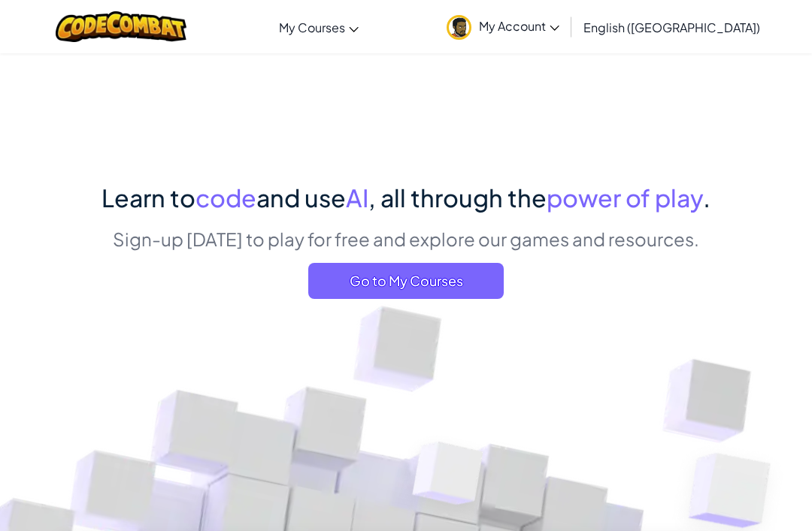 The width and height of the screenshot is (812, 531). What do you see at coordinates (458, 27) in the screenshot?
I see `img: avatar` at bounding box center [458, 27].